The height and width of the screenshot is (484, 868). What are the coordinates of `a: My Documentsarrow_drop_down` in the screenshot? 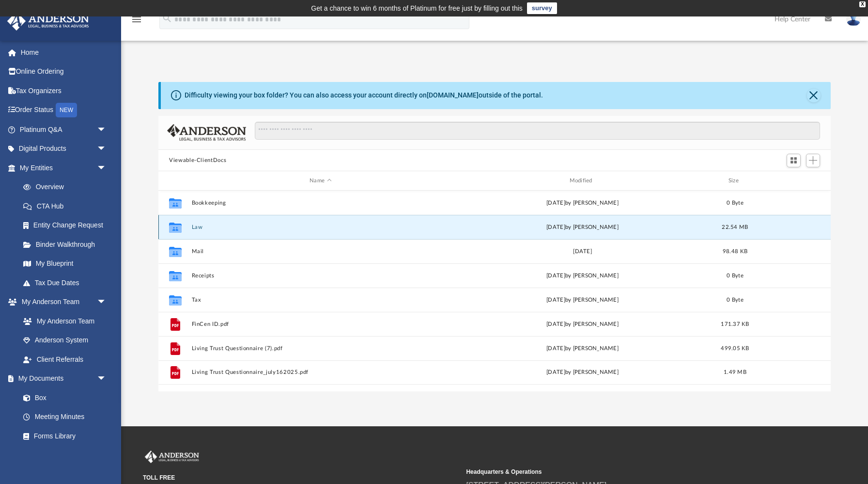 It's located at (62, 378).